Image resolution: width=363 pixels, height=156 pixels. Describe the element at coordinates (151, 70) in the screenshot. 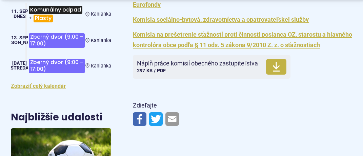

I see `span: 297 KB / PDF` at that location.